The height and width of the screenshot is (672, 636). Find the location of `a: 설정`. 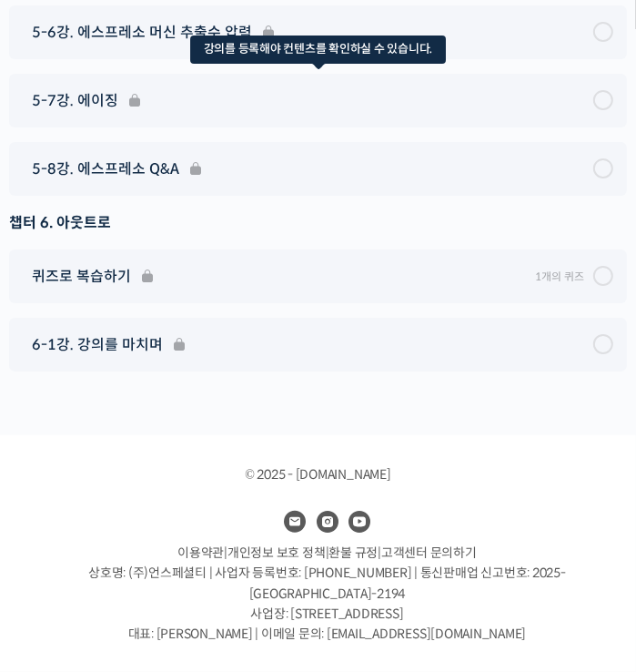

a: 설정 is located at coordinates (292, 543).